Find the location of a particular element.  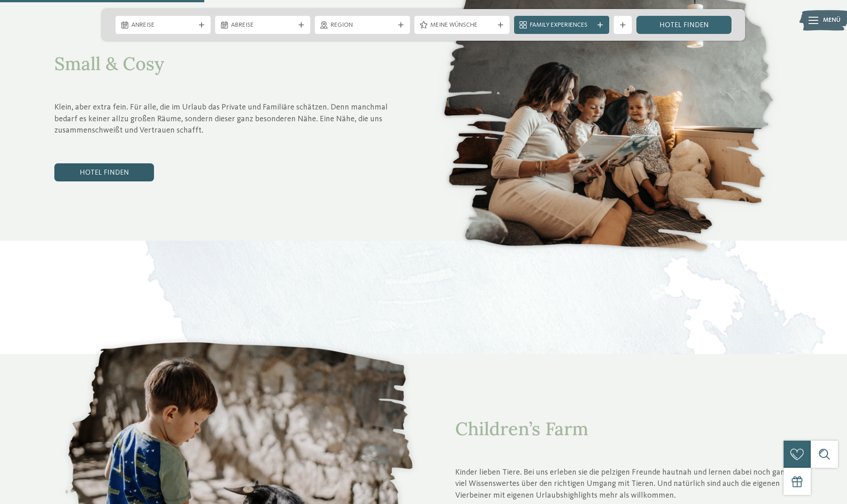

span: Small & Cosy is located at coordinates (109, 64).